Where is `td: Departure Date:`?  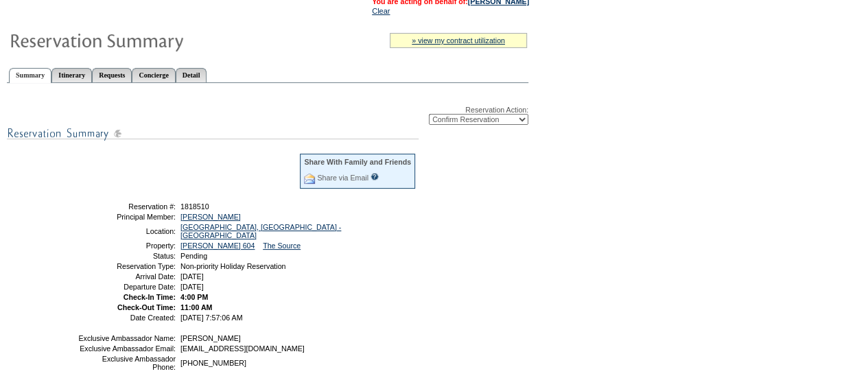 td: Departure Date: is located at coordinates (126, 287).